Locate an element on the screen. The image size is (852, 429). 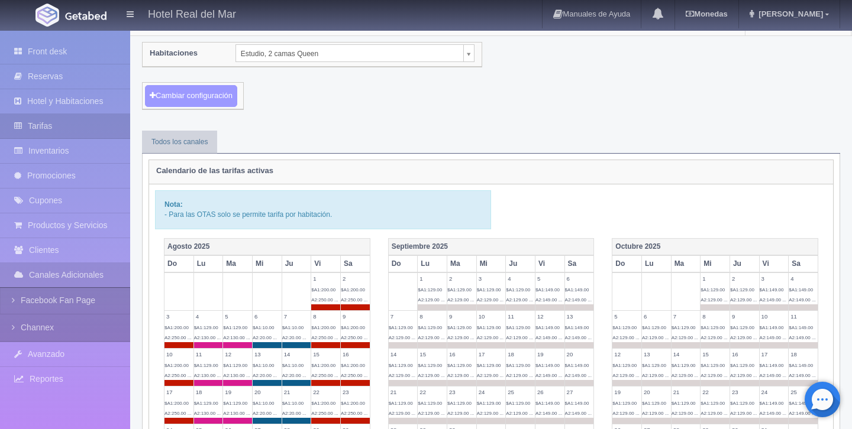
th: Octubre 2025 is located at coordinates (715, 247).